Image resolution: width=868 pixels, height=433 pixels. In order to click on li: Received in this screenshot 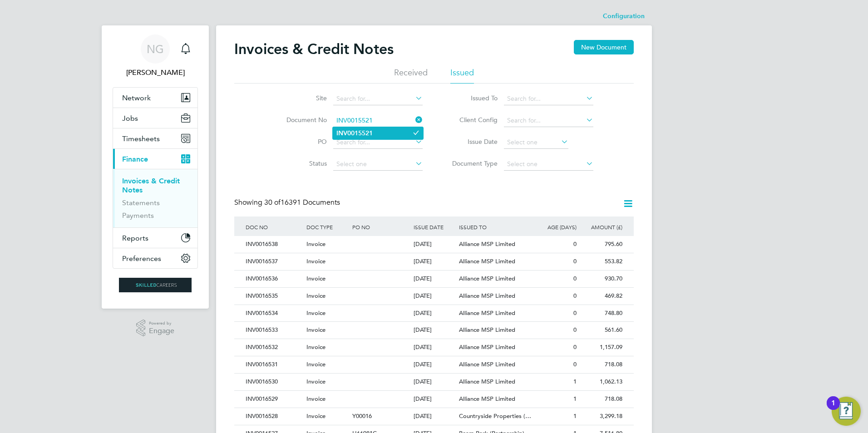, I will do `click(411, 75)`.